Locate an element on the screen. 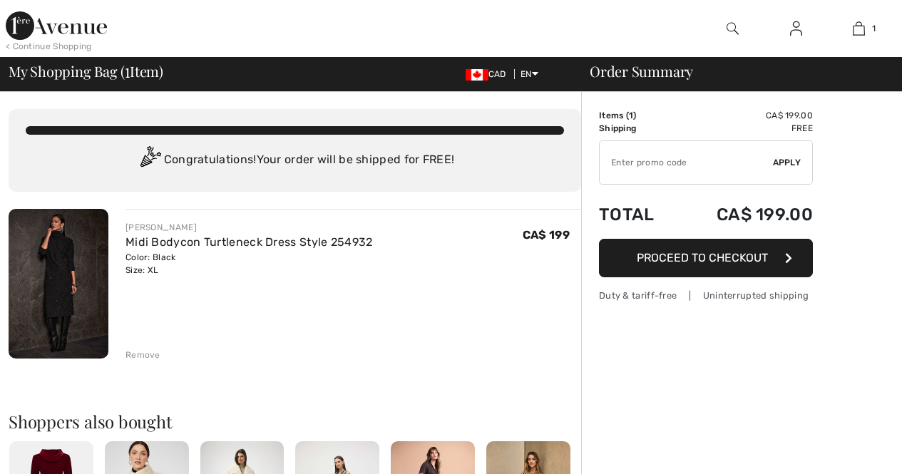 The image size is (902, 474). a: Sign In is located at coordinates (795, 29).